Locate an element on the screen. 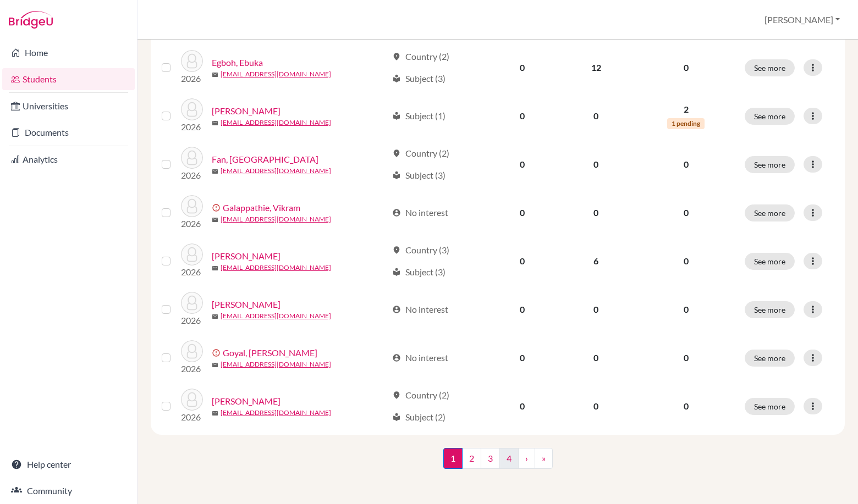 This screenshot has height=504, width=858. img: Goel, Arav is located at coordinates (192, 303).